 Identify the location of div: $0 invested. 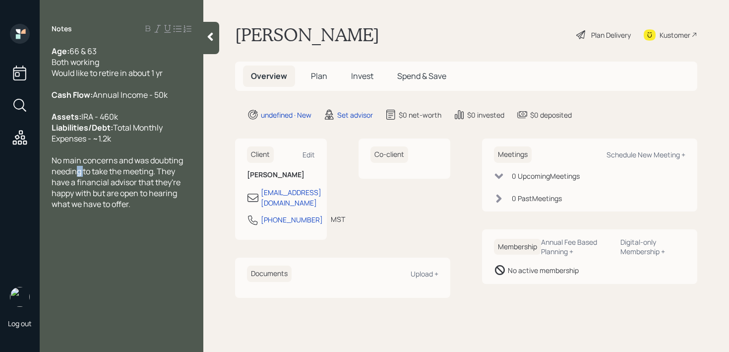
(486, 115).